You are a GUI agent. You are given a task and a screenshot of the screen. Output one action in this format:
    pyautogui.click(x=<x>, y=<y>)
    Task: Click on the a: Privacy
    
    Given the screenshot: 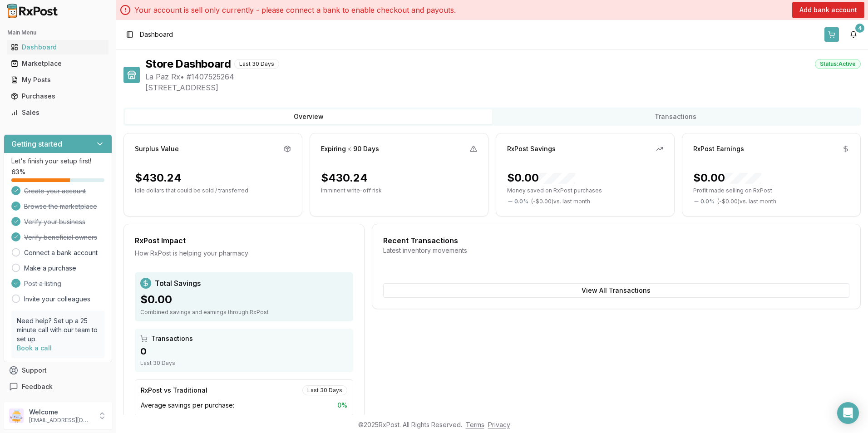 What is the action you would take?
    pyautogui.click(x=499, y=424)
    